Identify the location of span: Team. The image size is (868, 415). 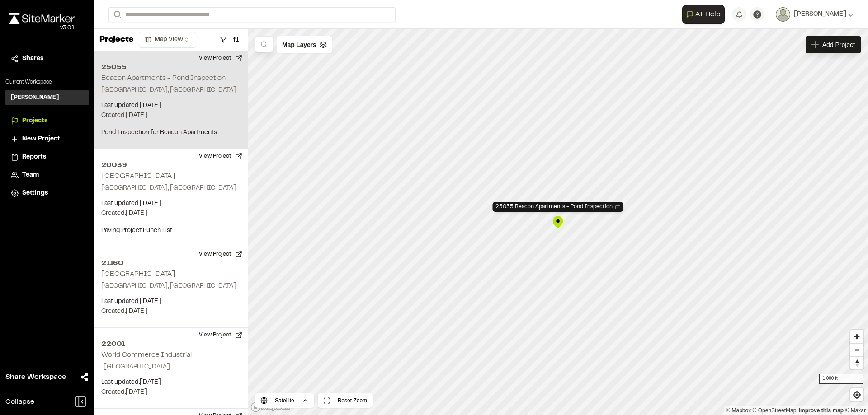
(31, 176).